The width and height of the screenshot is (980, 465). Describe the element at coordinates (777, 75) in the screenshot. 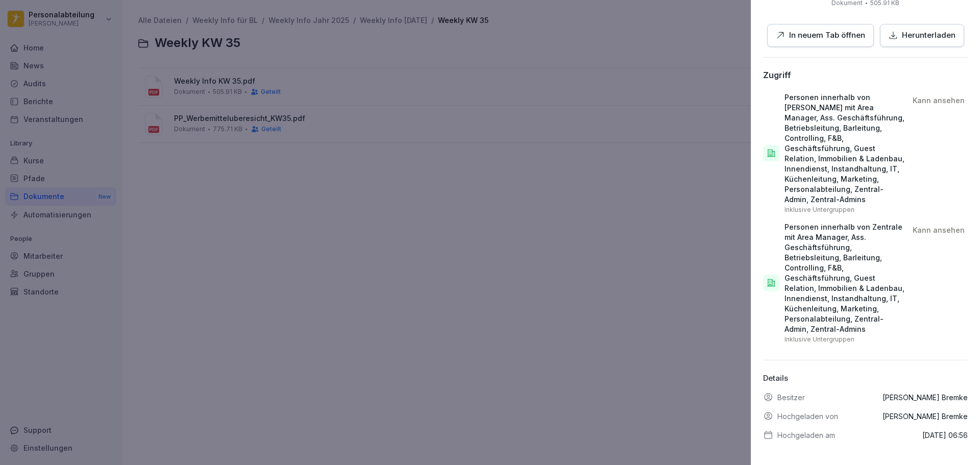

I see `div: Zugriff` at that location.